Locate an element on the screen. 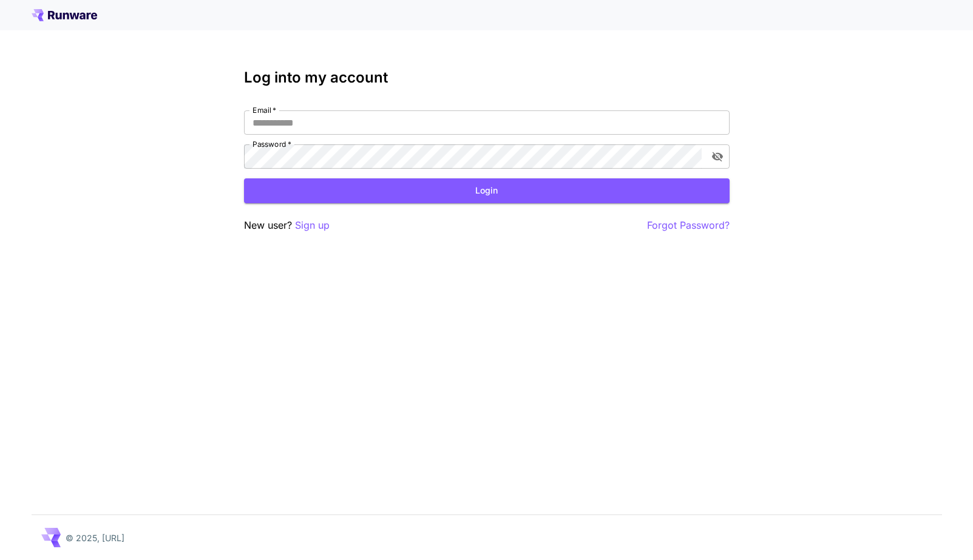 The image size is (973, 560). h3: Log into my account is located at coordinates (487, 78).